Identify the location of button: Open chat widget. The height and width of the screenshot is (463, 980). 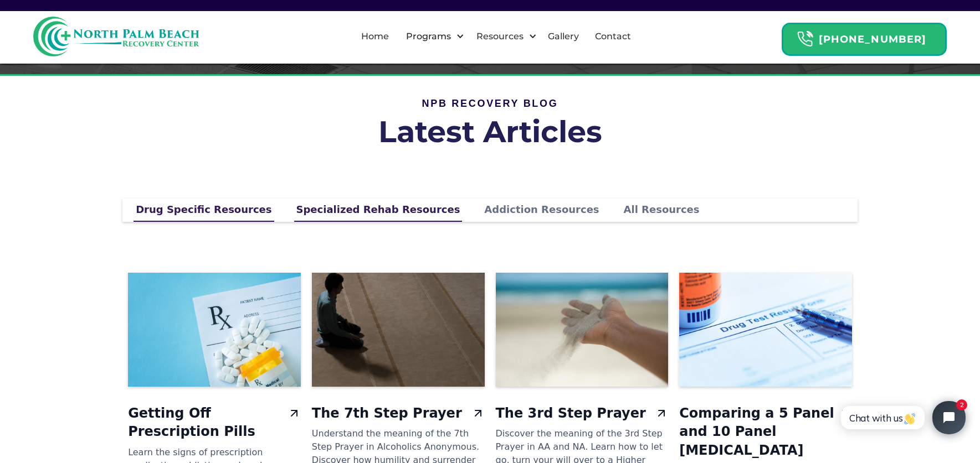
(120, 26).